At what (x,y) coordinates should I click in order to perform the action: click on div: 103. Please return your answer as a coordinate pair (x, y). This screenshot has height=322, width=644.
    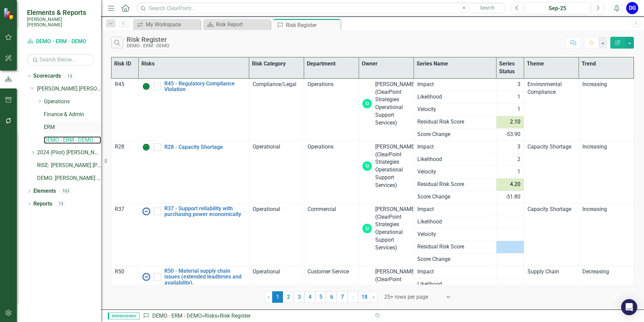
    Looking at the image, I should click on (66, 191).